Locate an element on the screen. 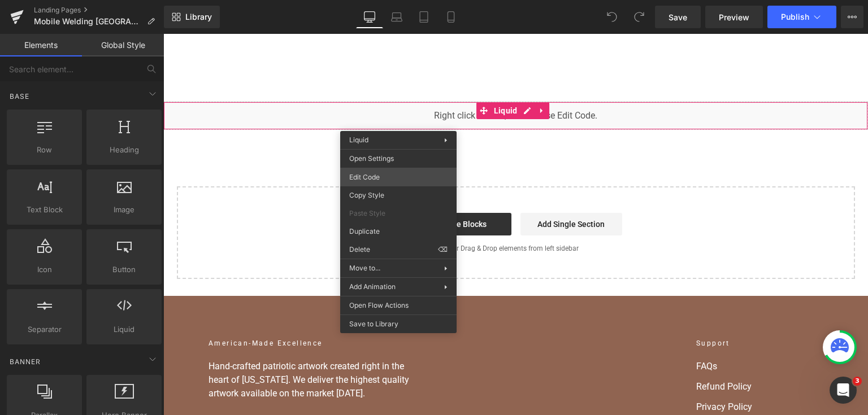 This screenshot has height=415, width=868. h2: American-Made Excellence is located at coordinates (152, 310).